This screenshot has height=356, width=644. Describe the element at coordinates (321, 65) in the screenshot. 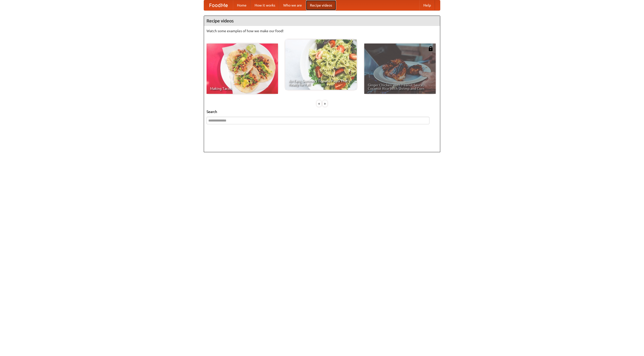

I see `a: An Easy, Summery Tomato Pasta That's Ready for Fall` at that location.